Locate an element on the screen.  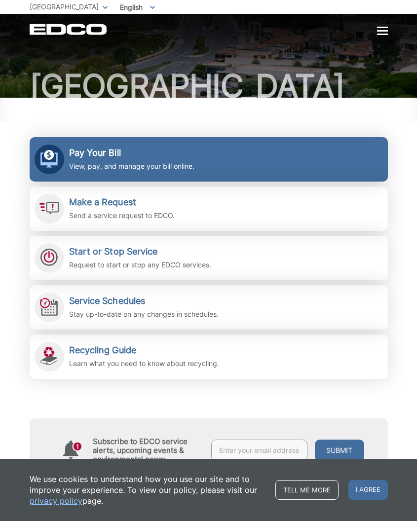
h2: Service Schedules is located at coordinates (144, 301).